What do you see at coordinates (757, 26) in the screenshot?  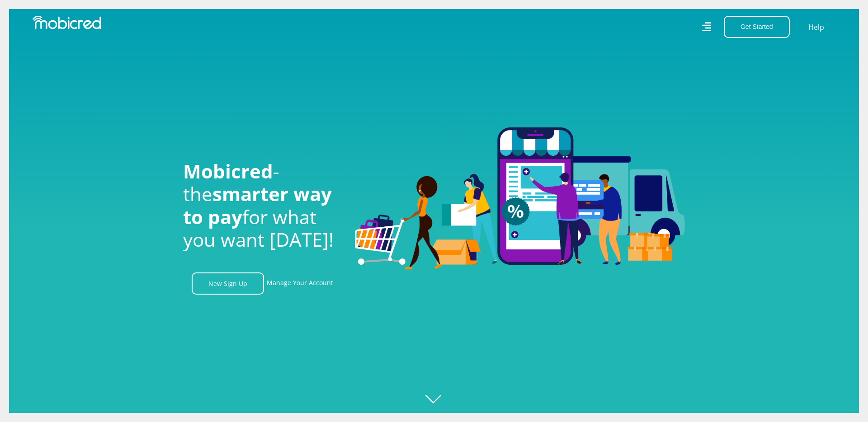 I see `button: Get Started` at bounding box center [757, 26].